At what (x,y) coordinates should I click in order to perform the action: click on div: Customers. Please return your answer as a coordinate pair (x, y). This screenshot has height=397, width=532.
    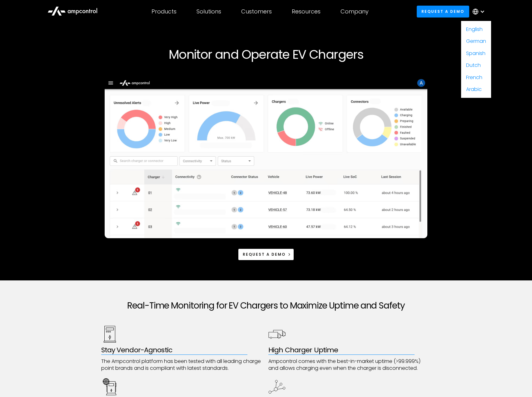
    Looking at the image, I should click on (257, 12).